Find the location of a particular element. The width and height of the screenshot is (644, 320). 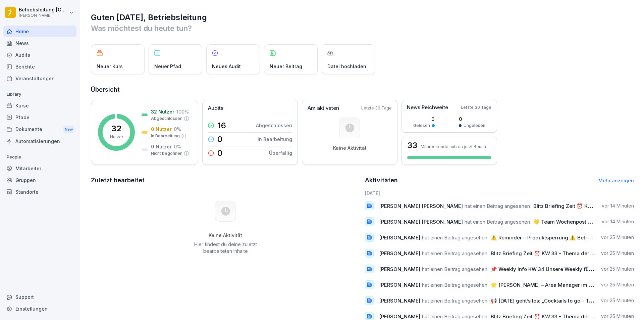

p: Ungelesen is located at coordinates (474, 126).